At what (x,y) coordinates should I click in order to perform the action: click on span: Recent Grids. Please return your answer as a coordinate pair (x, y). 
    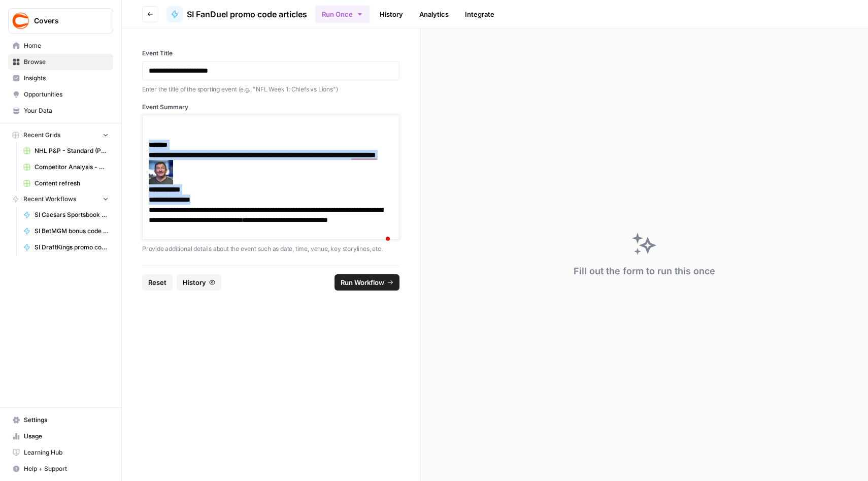
    Looking at the image, I should click on (42, 135).